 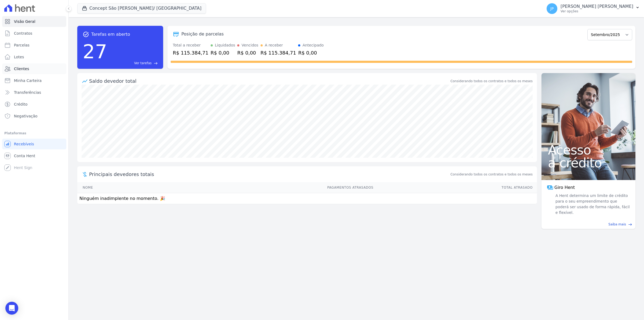 I want to click on a: Contratos, so click(x=34, y=34).